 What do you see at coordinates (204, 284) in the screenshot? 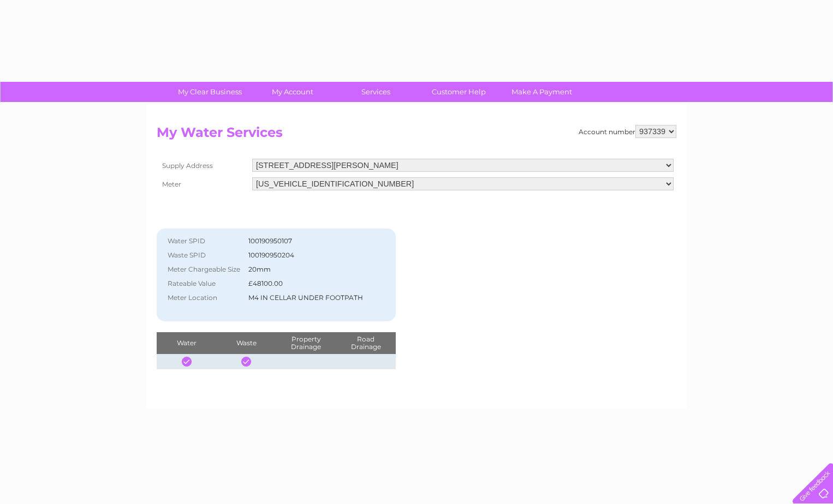
I see `th: Rateable Value` at bounding box center [204, 284].